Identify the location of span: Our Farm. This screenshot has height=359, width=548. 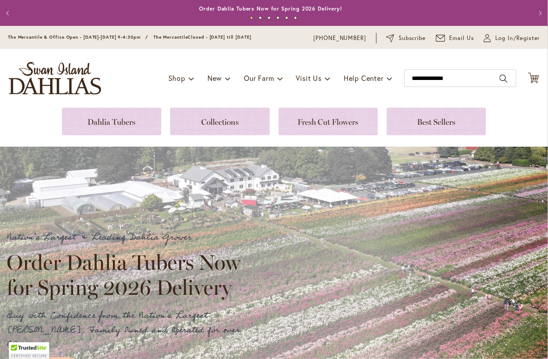
(259, 78).